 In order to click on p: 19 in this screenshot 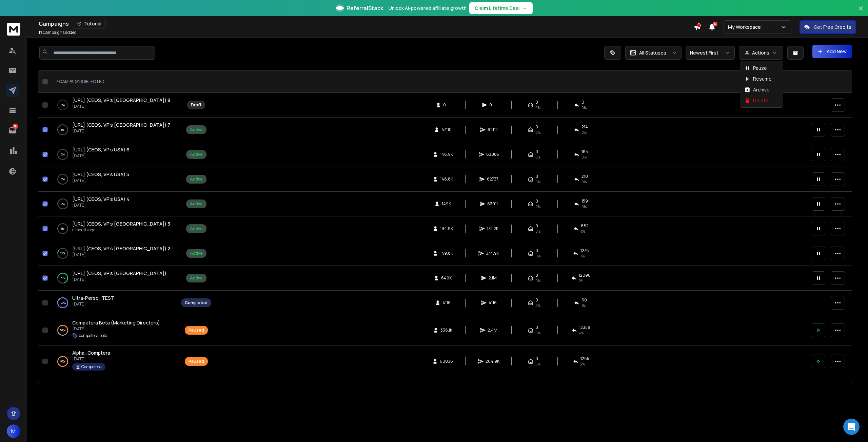, I will do `click(15, 127)`.